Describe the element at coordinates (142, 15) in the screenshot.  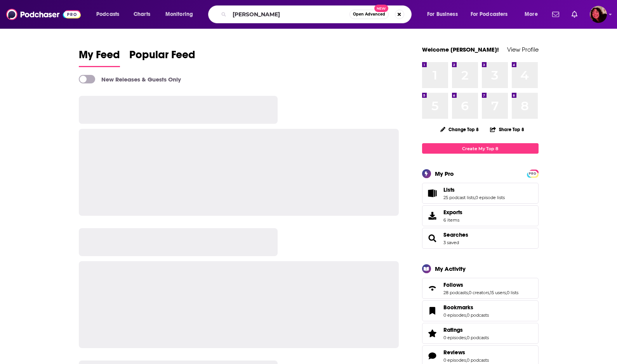
I see `a: Charts` at that location.